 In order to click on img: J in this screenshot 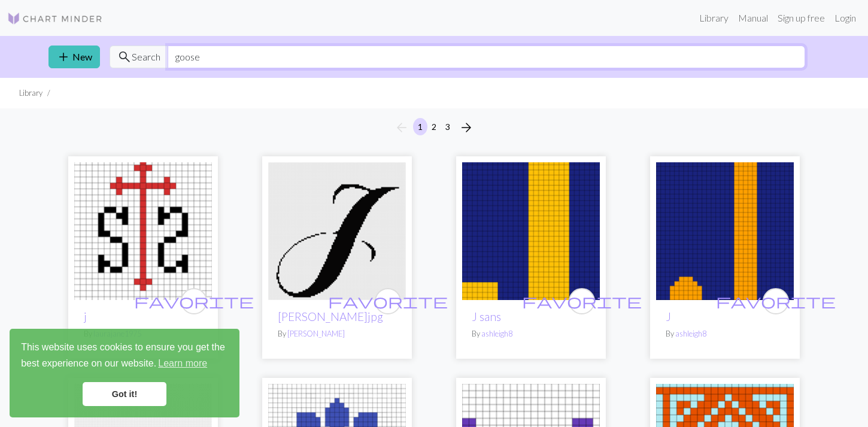, I will do `click(725, 231)`.